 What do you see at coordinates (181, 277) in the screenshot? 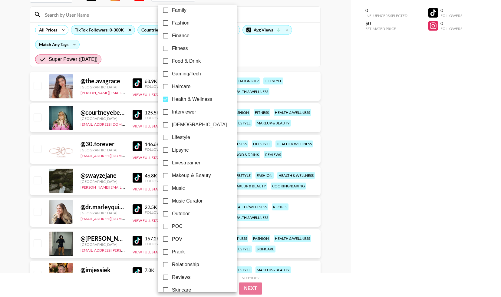
I see `span: Reviews` at bounding box center [181, 277].